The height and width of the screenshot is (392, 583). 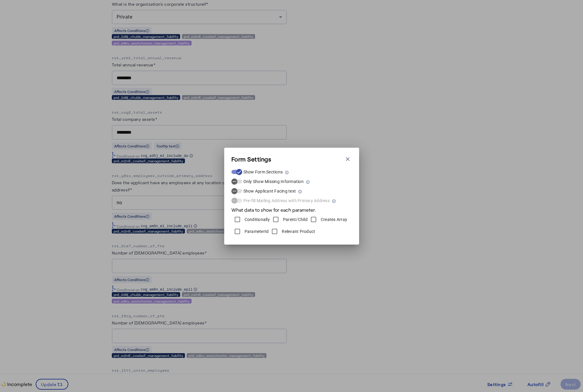 I want to click on label: Parent/Child, so click(x=295, y=220).